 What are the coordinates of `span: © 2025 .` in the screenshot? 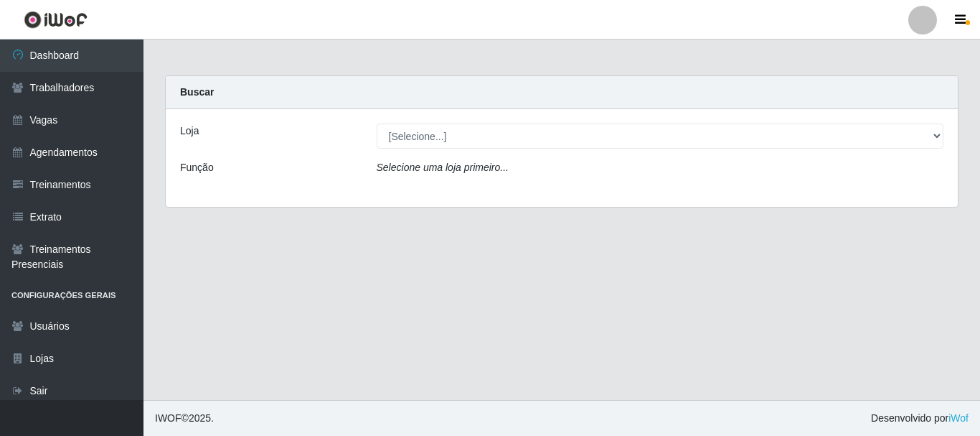 It's located at (184, 418).